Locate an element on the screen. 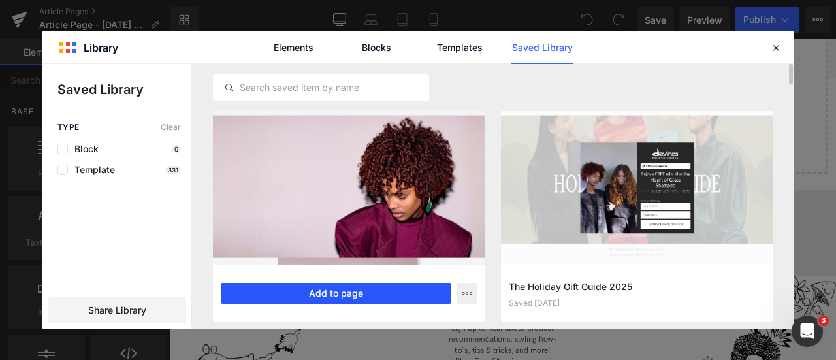 The image size is (836, 360). a: Explore Template is located at coordinates (395, 96).